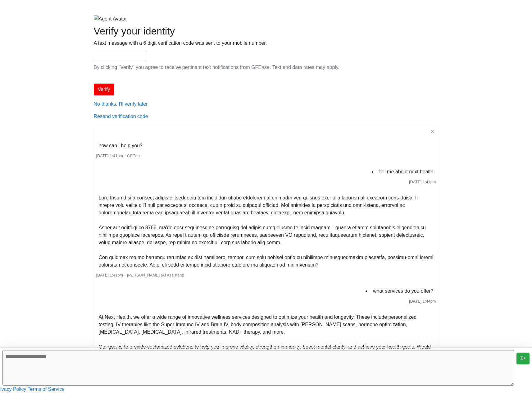 The height and width of the screenshot is (393, 532). What do you see at coordinates (266, 31) in the screenshot?
I see `h2: Verify your identity` at bounding box center [266, 31].